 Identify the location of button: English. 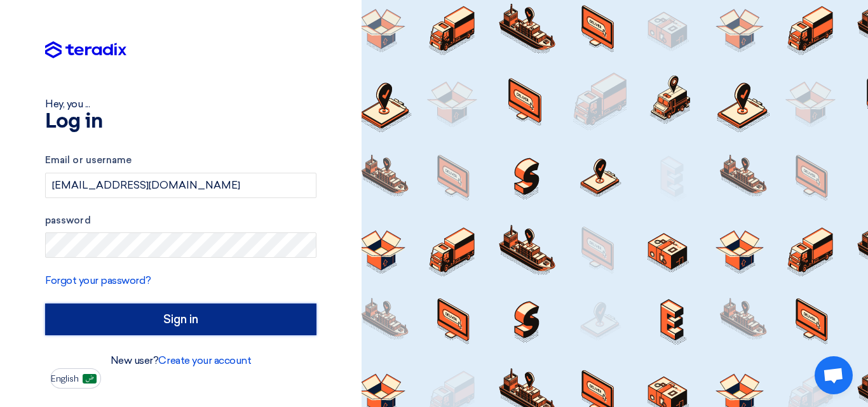
(75, 378).